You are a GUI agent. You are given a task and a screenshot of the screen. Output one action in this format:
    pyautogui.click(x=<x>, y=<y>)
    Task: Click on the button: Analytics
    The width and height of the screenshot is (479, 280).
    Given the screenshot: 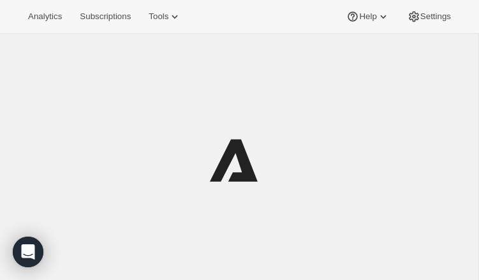 What is the action you would take?
    pyautogui.click(x=45, y=17)
    